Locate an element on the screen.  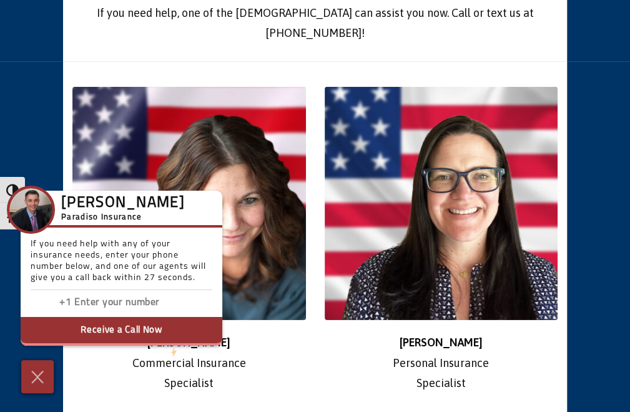
img: Company Icon is located at coordinates (31, 209).